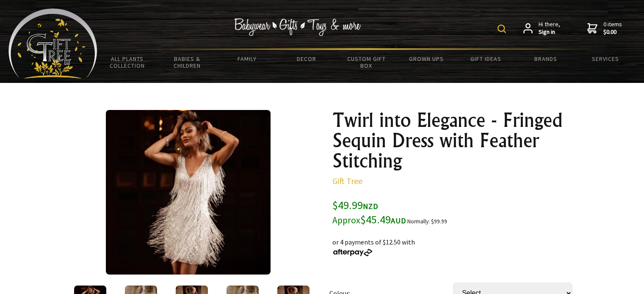 The width and height of the screenshot is (644, 294). Describe the element at coordinates (606, 59) in the screenshot. I see `a: Services` at that location.